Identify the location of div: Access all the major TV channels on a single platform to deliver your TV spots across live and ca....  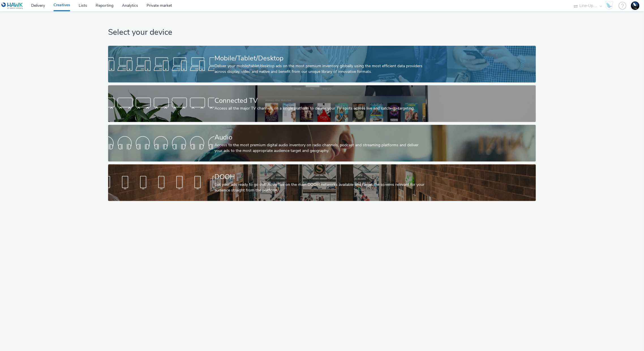
(321, 108).